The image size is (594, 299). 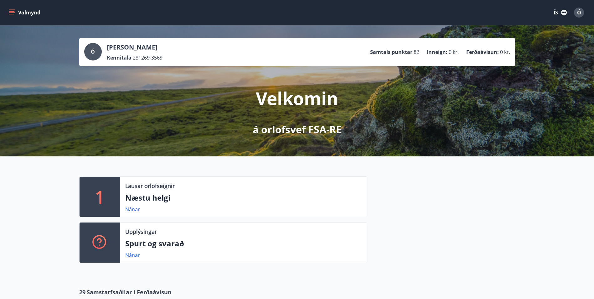 I want to click on p: Kennitala, so click(x=119, y=58).